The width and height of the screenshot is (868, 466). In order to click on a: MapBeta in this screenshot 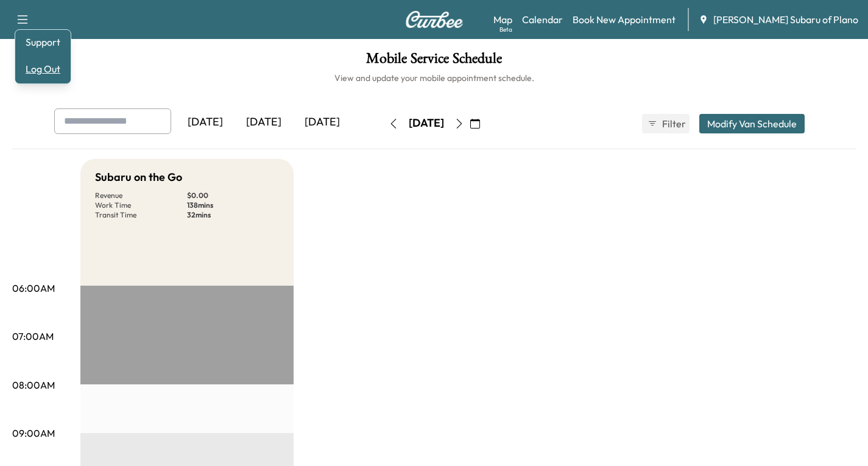, I will do `click(503, 19)`.